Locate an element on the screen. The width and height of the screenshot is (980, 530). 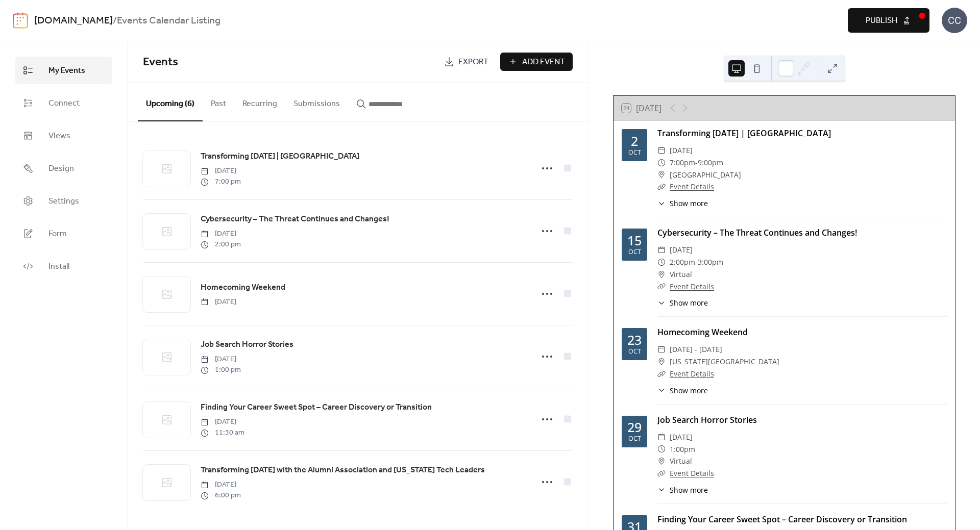
span: Views is located at coordinates (59, 136).